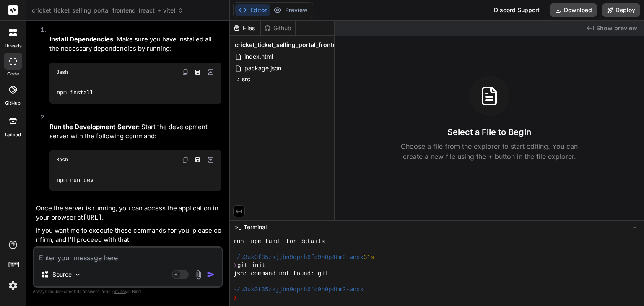 This screenshot has width=644, height=306. I want to click on span: git init, so click(251, 265).